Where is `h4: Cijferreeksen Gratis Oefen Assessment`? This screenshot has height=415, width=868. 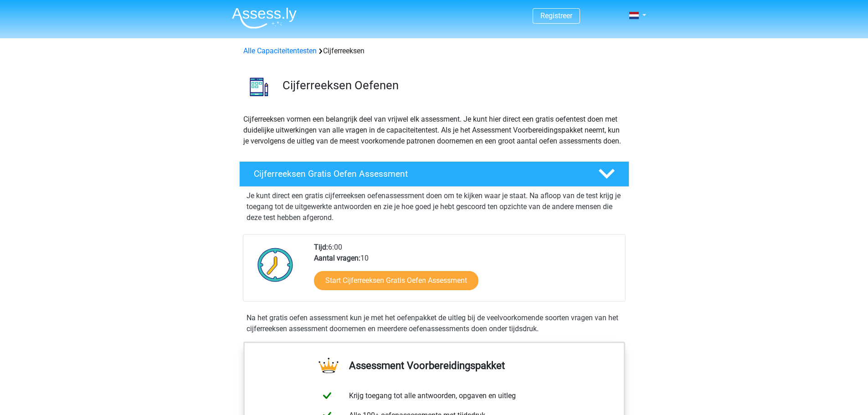
h4: Cijferreeksen Gratis Oefen Assessment is located at coordinates (419, 174).